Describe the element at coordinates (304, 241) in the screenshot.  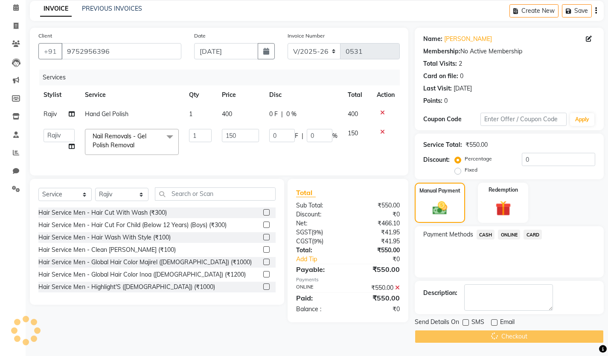
I see `span: CGST` at that location.